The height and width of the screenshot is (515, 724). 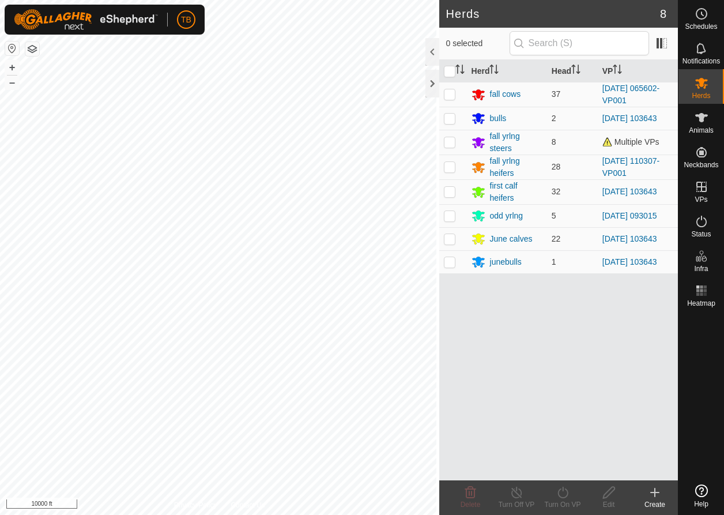 What do you see at coordinates (553, 14) in the screenshot?
I see `h2: Herds` at bounding box center [553, 14].